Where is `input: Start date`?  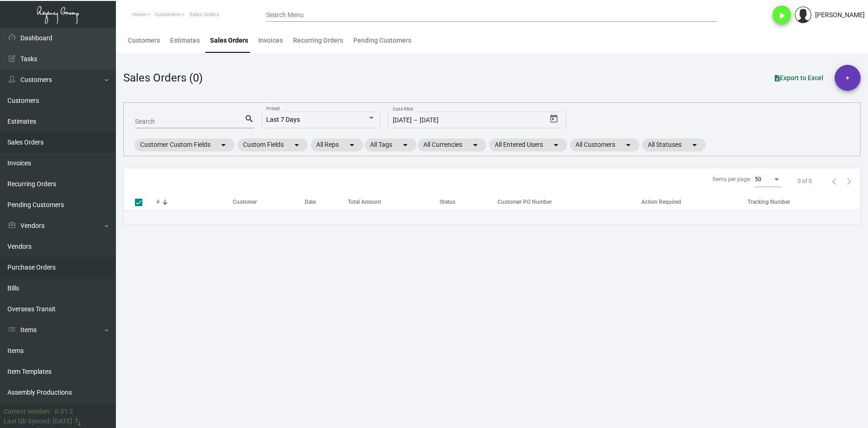 input: Start date is located at coordinates (402, 120).